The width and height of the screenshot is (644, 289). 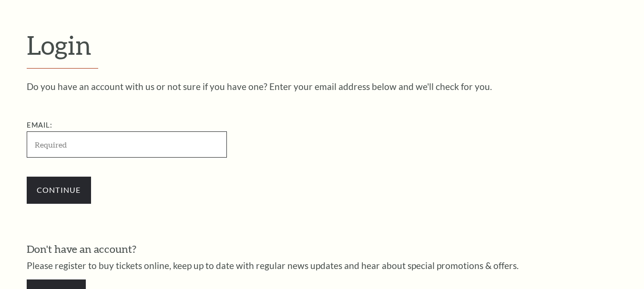 What do you see at coordinates (322, 86) in the screenshot?
I see `p: Do you have an account with us or not sure if you have one? Enter your email address below and we...` at bounding box center [322, 86].